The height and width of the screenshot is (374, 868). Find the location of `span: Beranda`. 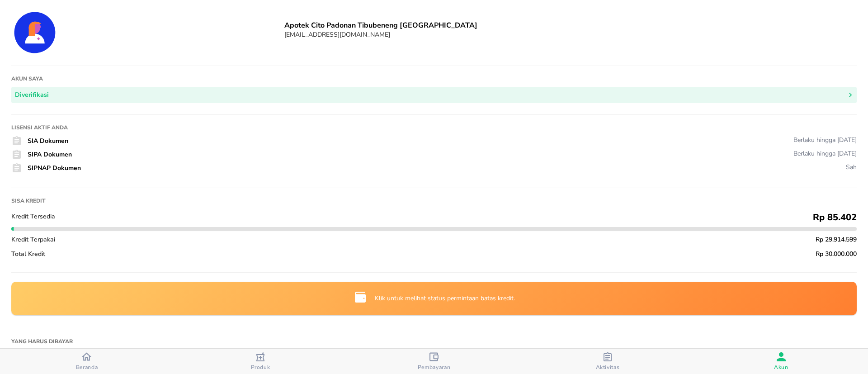

span: Beranda is located at coordinates (87, 367).